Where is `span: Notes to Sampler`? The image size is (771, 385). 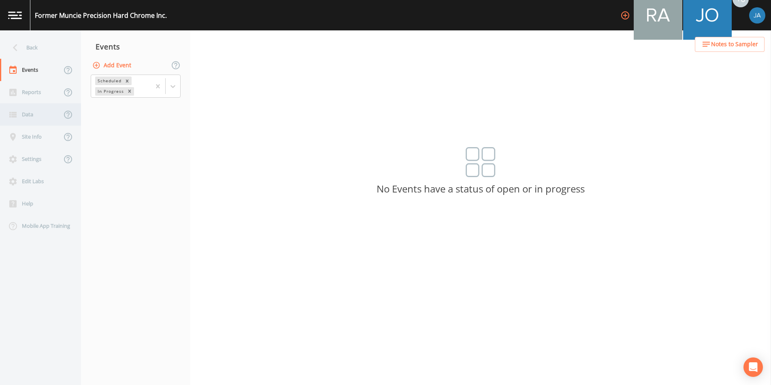 span: Notes to Sampler is located at coordinates (735, 44).